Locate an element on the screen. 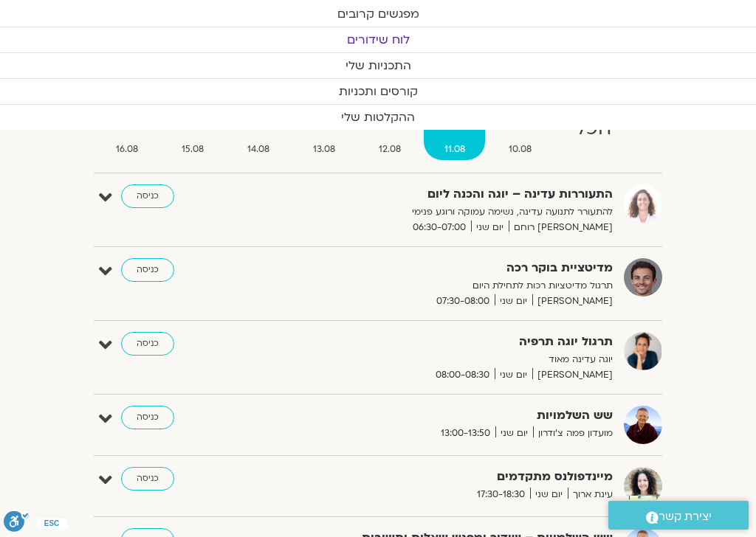 The image size is (756, 537). span: 14.08 is located at coordinates (257, 149).